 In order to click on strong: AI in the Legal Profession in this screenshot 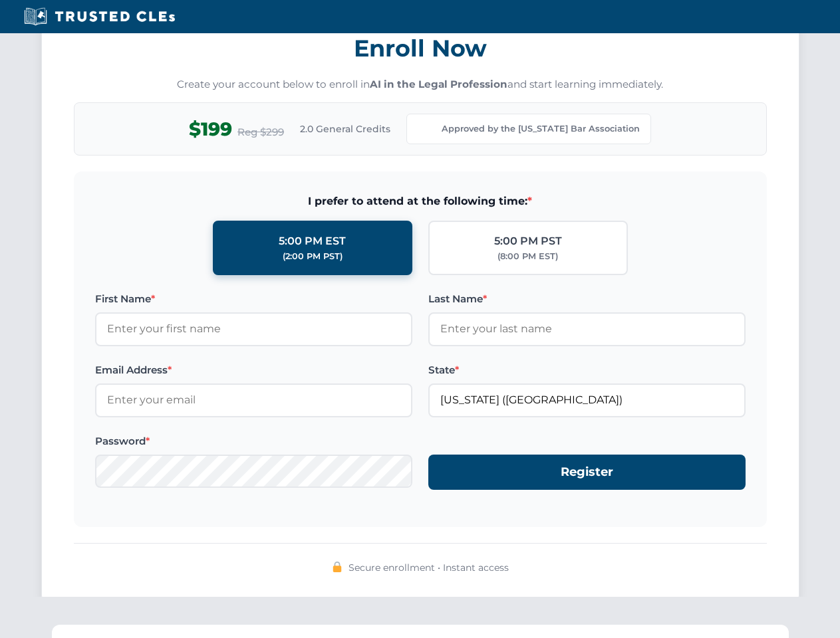, I will do `click(438, 84)`.